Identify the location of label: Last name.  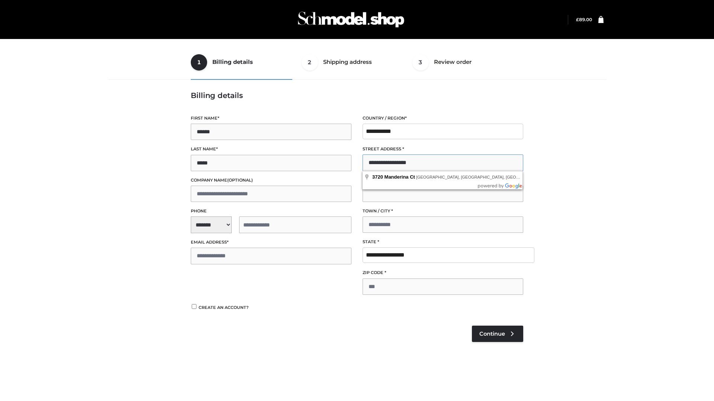
(271, 149).